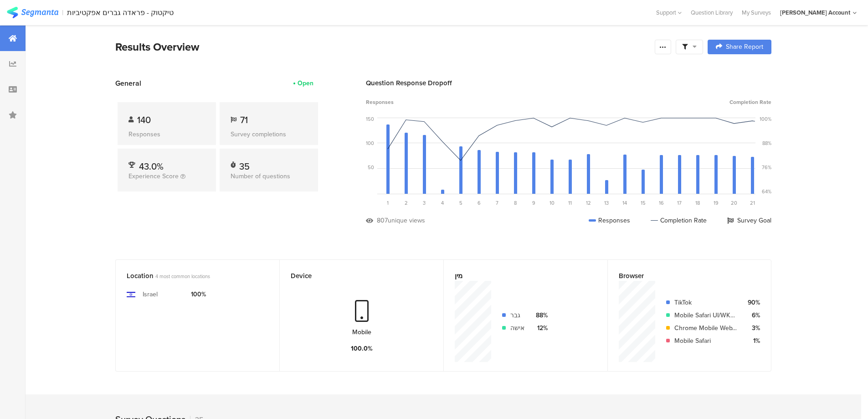 This screenshot has height=419, width=868. Describe the element at coordinates (767, 192) in the screenshot. I see `div: 64%` at that location.